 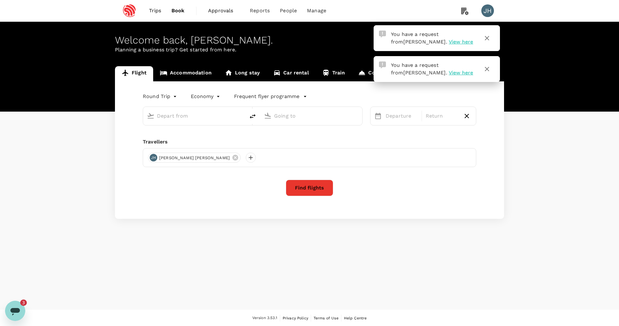 What do you see at coordinates (376, 74) in the screenshot?
I see `a: Concierge` at bounding box center [376, 74].